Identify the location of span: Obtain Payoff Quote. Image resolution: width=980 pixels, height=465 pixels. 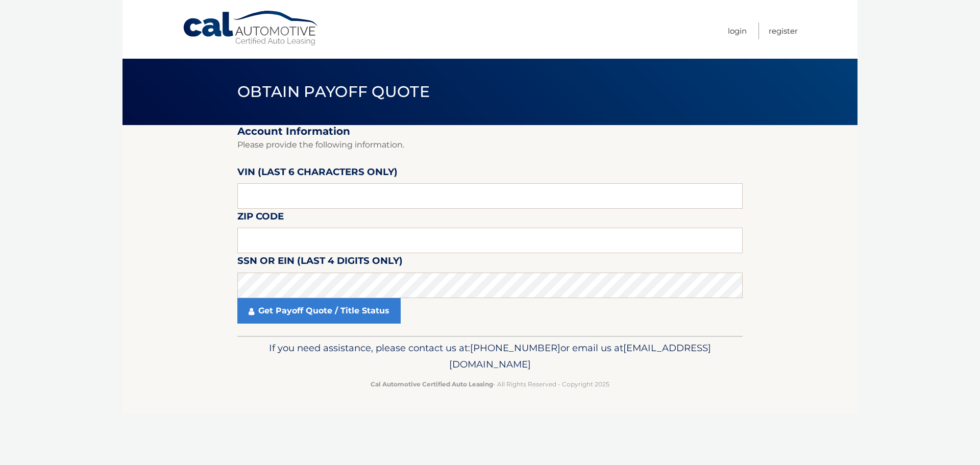
(333, 92).